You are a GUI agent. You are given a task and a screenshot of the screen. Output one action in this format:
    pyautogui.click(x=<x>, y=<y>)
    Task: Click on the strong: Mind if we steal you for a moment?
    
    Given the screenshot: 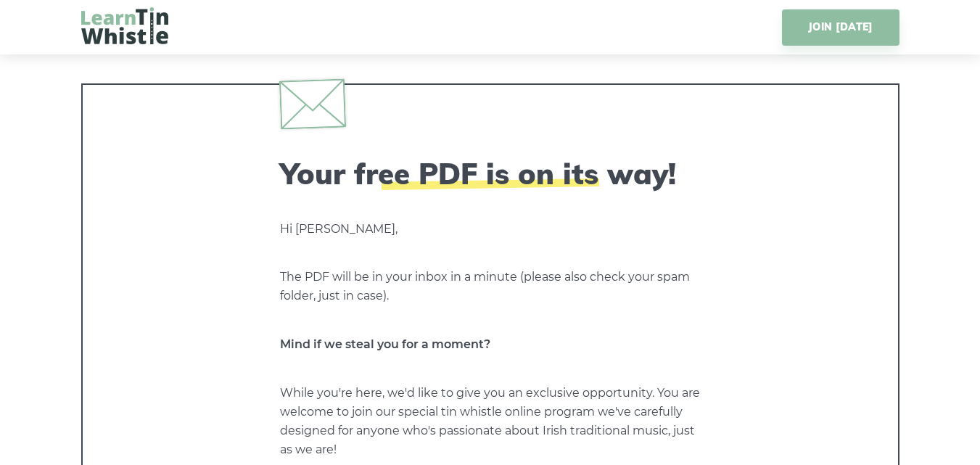 What is the action you would take?
    pyautogui.click(x=385, y=344)
    